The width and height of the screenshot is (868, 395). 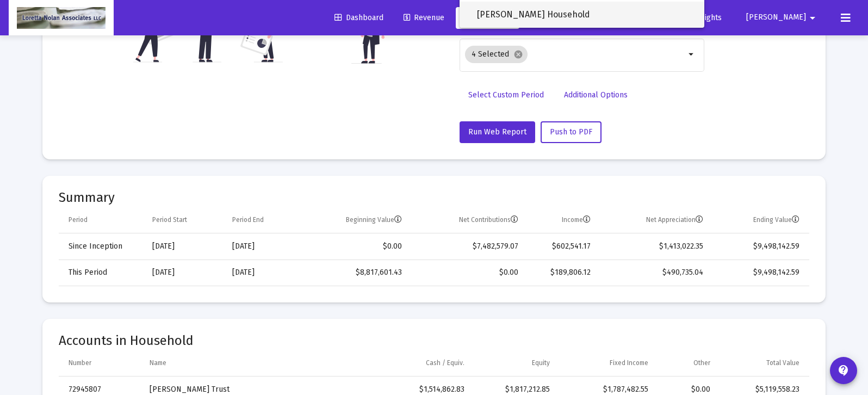 What do you see at coordinates (158, 363) in the screenshot?
I see `div: Name` at bounding box center [158, 363].